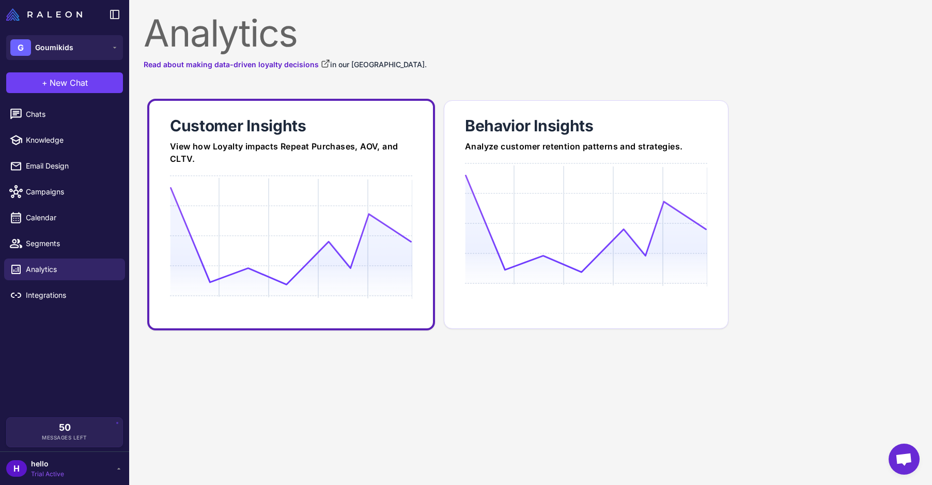  Describe the element at coordinates (65, 437) in the screenshot. I see `span: Messages Left` at that location.